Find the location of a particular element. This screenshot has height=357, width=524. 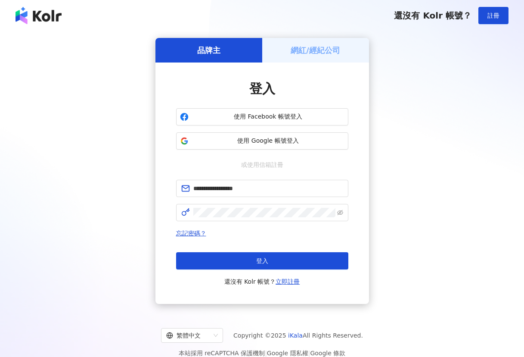

a: 忘記密碼？ is located at coordinates (191, 233).